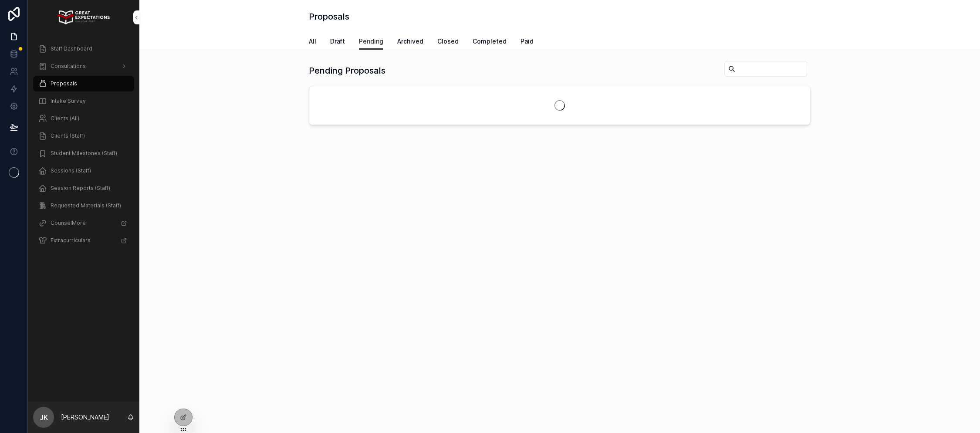  Describe the element at coordinates (84, 119) in the screenshot. I see `a: Clients (All)` at that location.